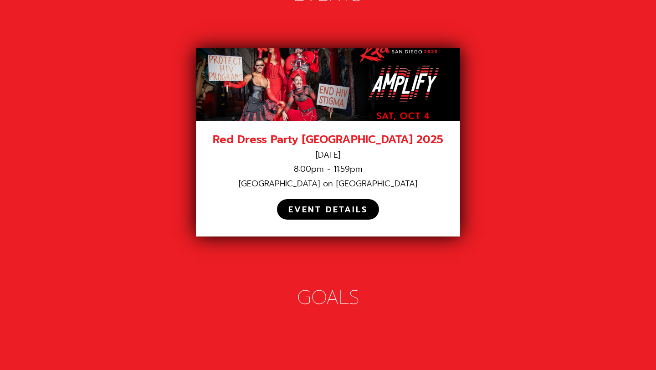 Image resolution: width=656 pixels, height=370 pixels. What do you see at coordinates (328, 169) in the screenshot?
I see `div: 8:00pm - 11:59pm` at bounding box center [328, 169].